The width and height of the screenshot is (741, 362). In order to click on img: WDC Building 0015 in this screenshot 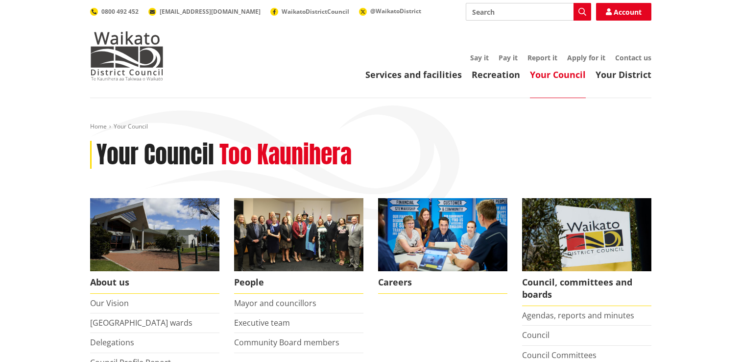, I will do `click(155, 234)`.